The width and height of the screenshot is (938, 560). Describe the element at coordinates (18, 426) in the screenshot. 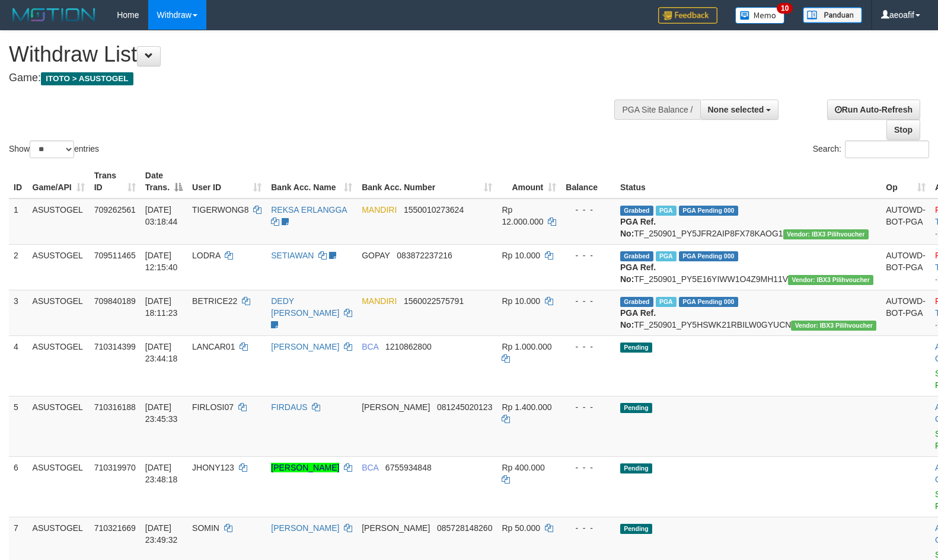

I see `td: 5` at that location.